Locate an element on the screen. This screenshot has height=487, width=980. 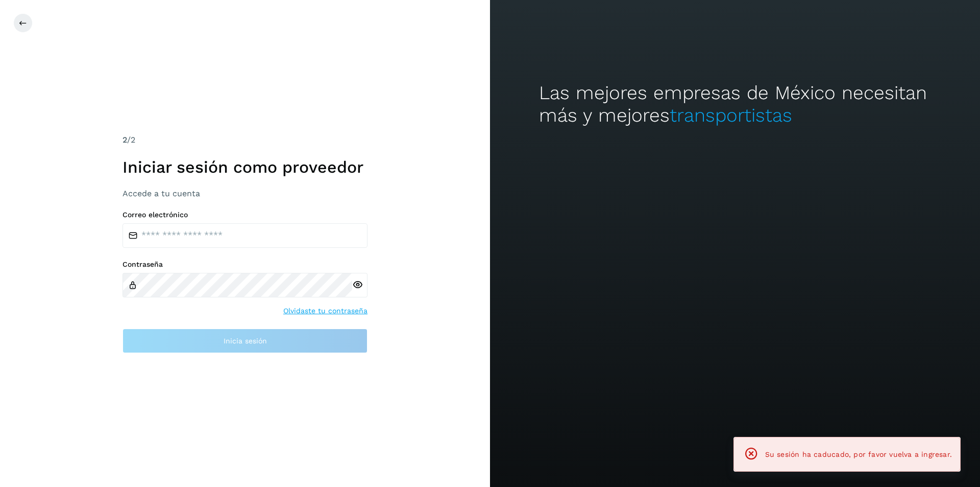
h2: Las mejores empresas de México necesitan más y mejores is located at coordinates (736, 105).